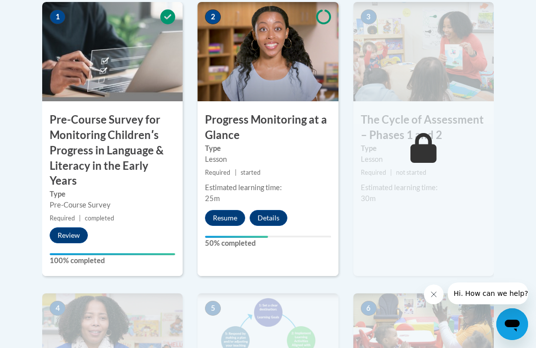 The height and width of the screenshot is (348, 536). What do you see at coordinates (213, 17) in the screenshot?
I see `span: 2` at bounding box center [213, 17].